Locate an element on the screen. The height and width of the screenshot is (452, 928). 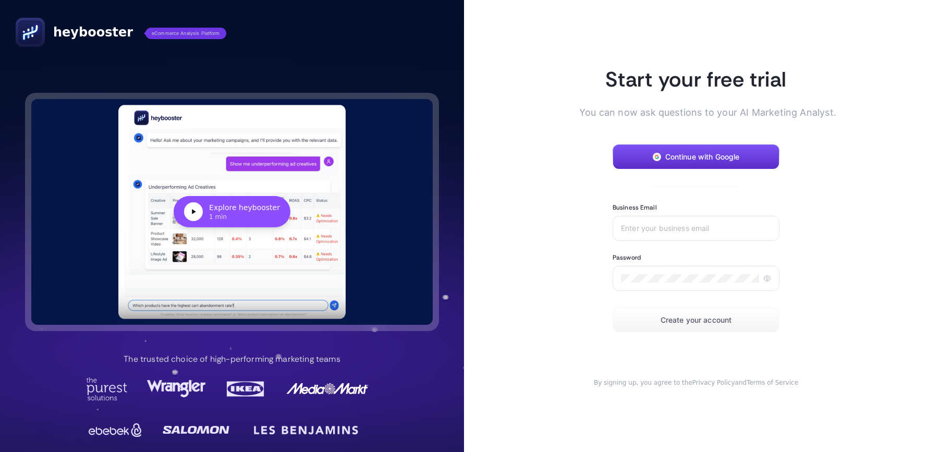
h1: Start your free trial is located at coordinates (696, 79).